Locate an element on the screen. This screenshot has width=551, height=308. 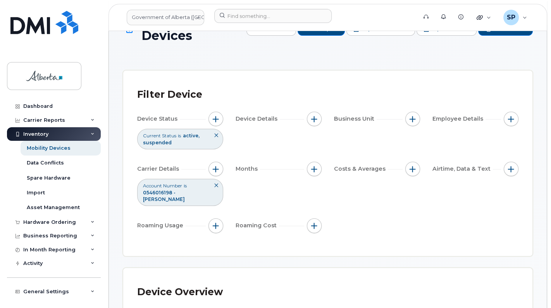
span: Costs & Averages is located at coordinates (361, 169).